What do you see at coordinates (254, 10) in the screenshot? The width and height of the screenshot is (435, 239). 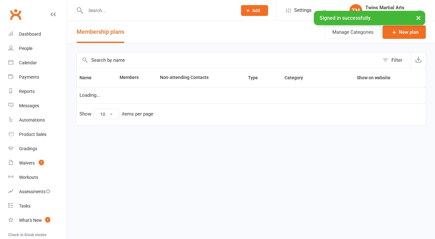 I see `button: Add` at bounding box center [254, 10].